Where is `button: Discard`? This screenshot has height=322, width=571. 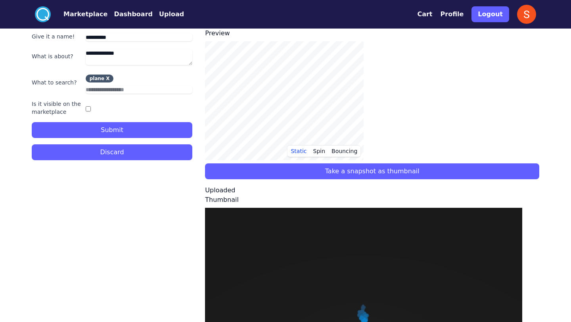
button: Discard is located at coordinates (112, 152).